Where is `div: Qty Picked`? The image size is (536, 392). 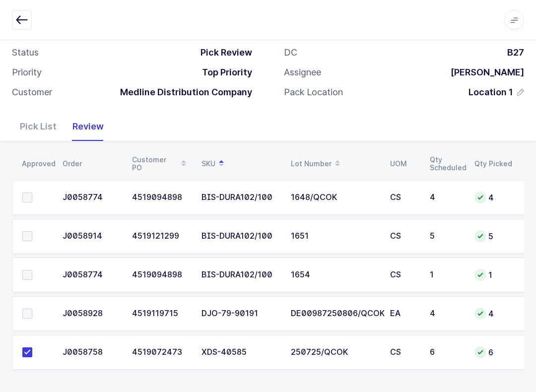
div: Qty Picked is located at coordinates (493, 163).